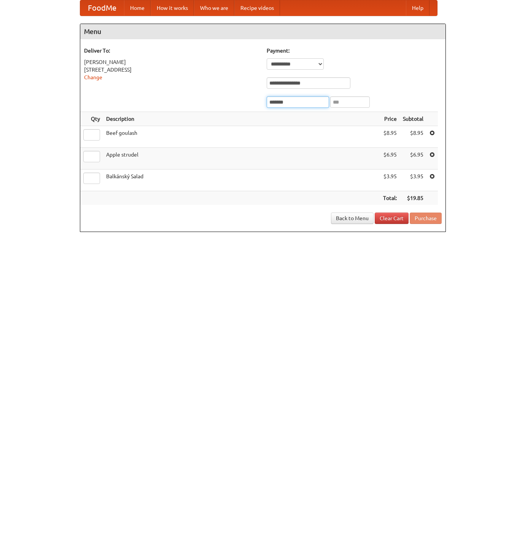 This screenshot has width=517, height=539. I want to click on h4: Menu, so click(263, 32).